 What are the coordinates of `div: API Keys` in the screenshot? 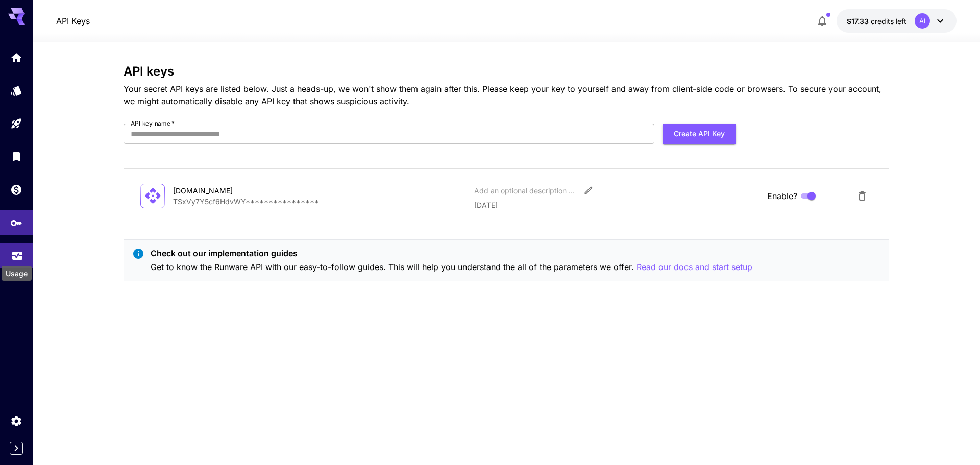 It's located at (17, 220).